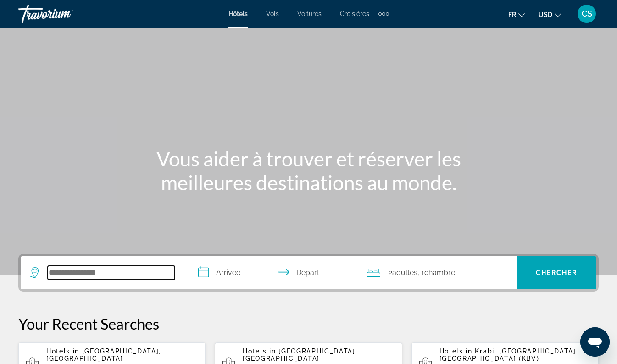 The image size is (617, 364). What do you see at coordinates (310, 14) in the screenshot?
I see `span: Voitures` at bounding box center [310, 14].